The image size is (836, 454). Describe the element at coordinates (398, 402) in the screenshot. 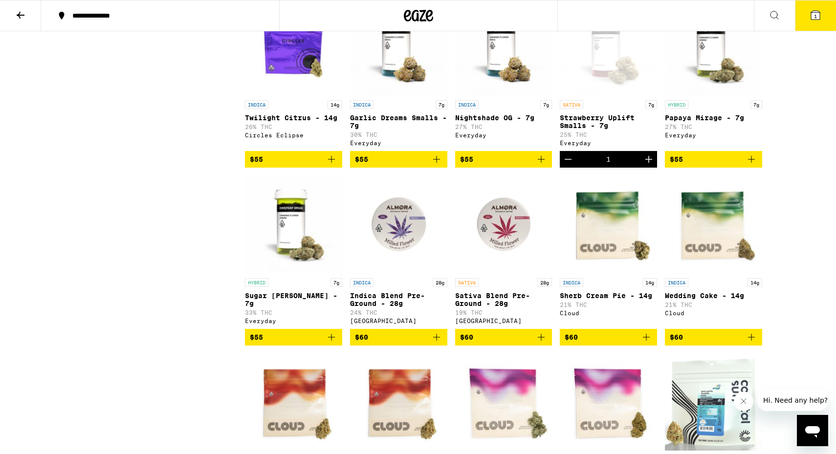

I see `img: Cloud - Strawberry Shortcake - 14g` at that location.